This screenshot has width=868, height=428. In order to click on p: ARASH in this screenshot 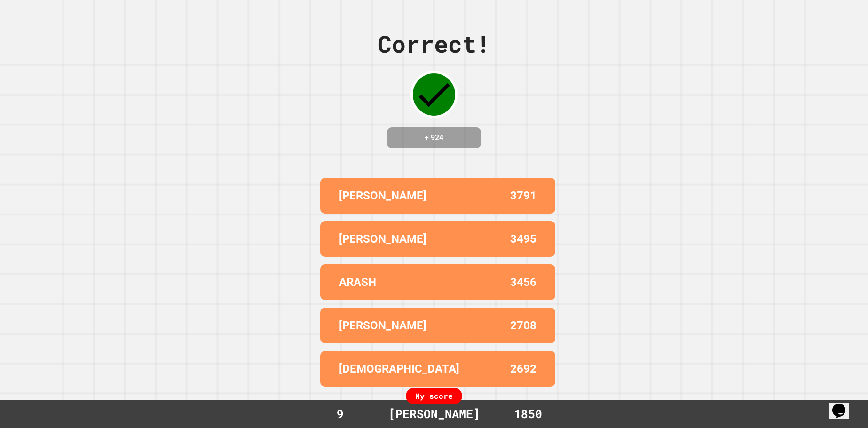, I will do `click(357, 282)`.